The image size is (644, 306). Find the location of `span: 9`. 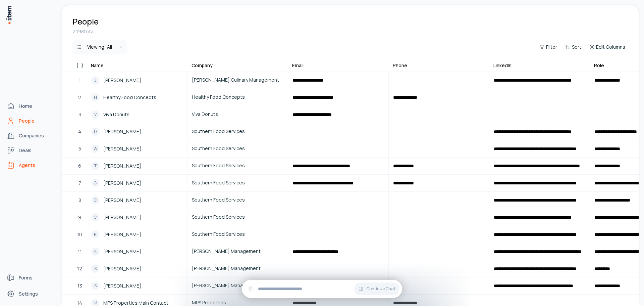

span: 9 is located at coordinates (79, 218).